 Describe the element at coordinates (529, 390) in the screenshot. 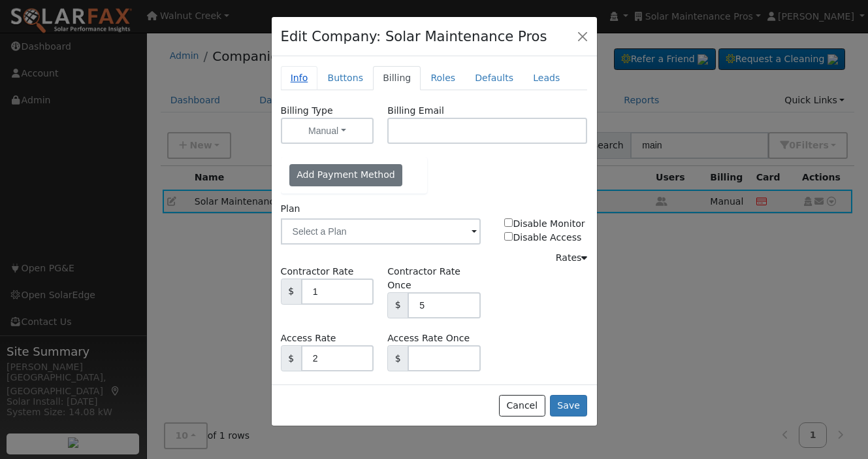

I see `label: Consumer Split` at that location.